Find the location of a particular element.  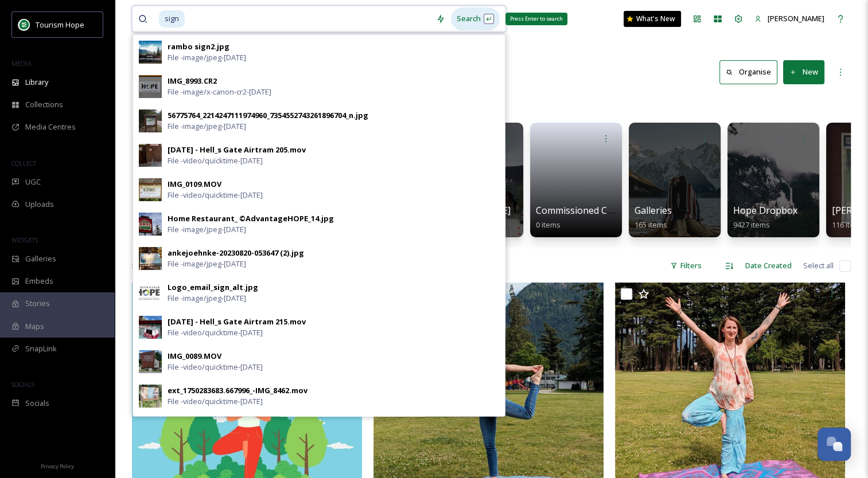

span: SnapLink is located at coordinates (40, 348).